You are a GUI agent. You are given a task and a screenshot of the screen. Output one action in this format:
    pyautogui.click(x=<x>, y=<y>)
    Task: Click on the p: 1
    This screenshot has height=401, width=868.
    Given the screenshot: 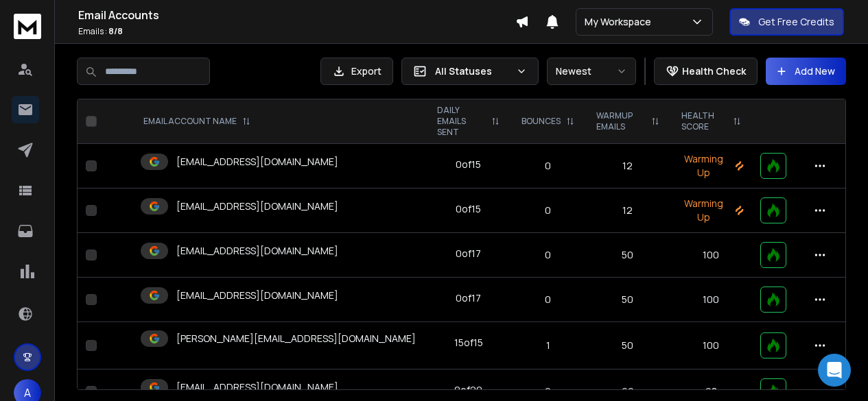 What is the action you would take?
    pyautogui.click(x=548, y=345)
    